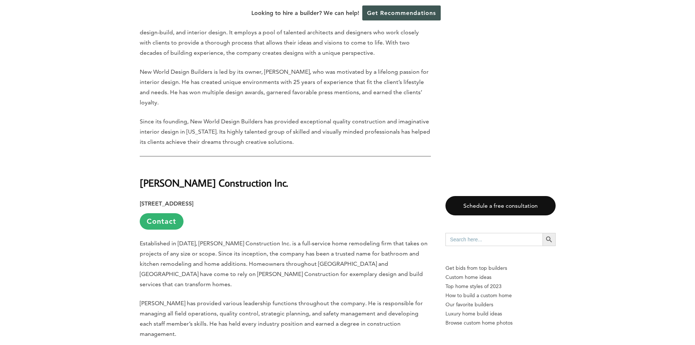  Describe the element at coordinates (494, 239) in the screenshot. I see `input: Search here...` at that location.